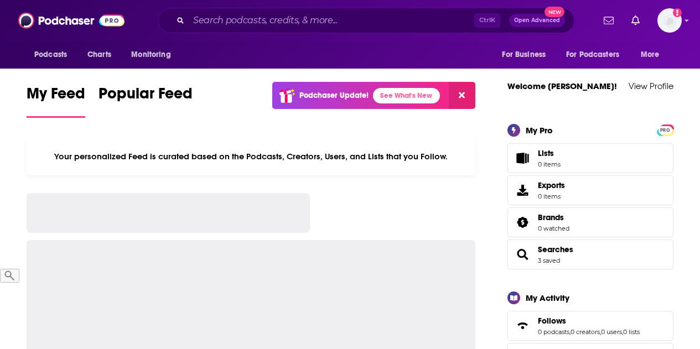  What do you see at coordinates (651, 86) in the screenshot?
I see `a: View Profile` at bounding box center [651, 86].